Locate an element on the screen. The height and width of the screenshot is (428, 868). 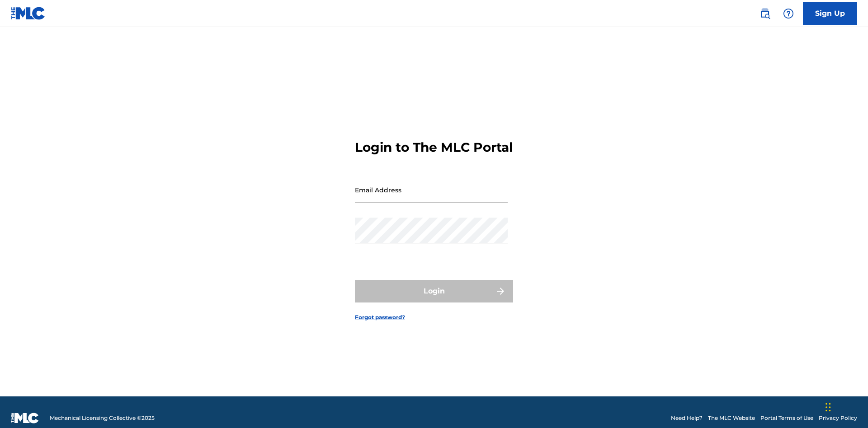
a: Need Help? is located at coordinates (686, 418).